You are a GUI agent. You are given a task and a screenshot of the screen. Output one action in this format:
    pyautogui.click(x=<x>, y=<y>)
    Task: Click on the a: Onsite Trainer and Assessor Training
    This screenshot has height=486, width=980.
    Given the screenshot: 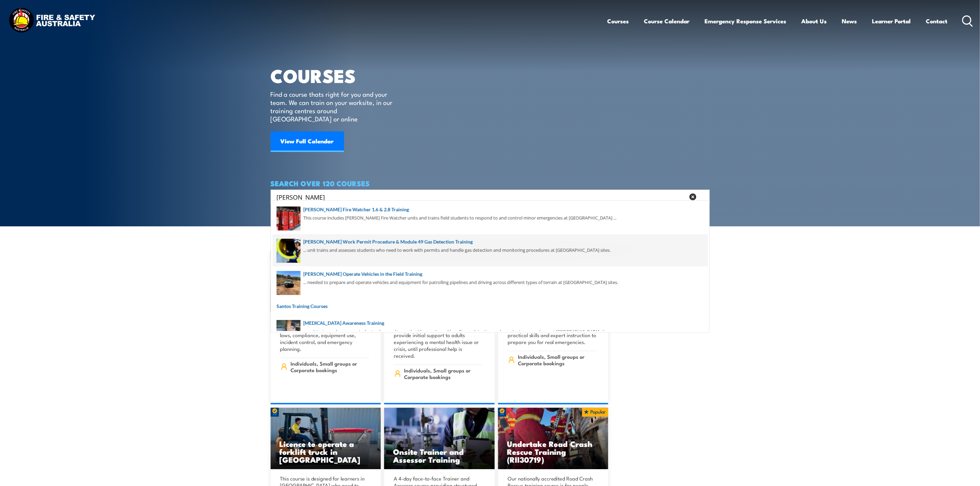 What is the action you would take?
    pyautogui.click(x=440, y=439)
    